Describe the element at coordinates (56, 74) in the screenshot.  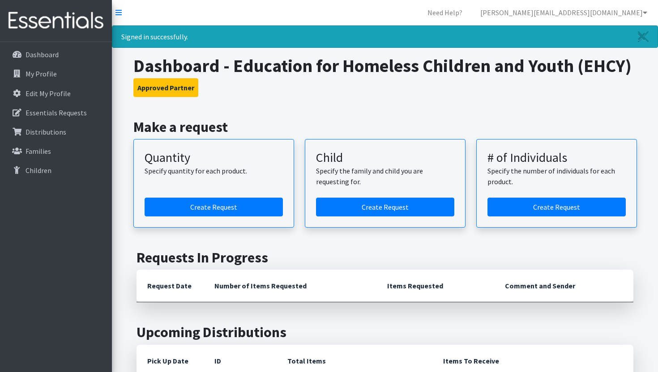
I see `a: My Profile` at that location.